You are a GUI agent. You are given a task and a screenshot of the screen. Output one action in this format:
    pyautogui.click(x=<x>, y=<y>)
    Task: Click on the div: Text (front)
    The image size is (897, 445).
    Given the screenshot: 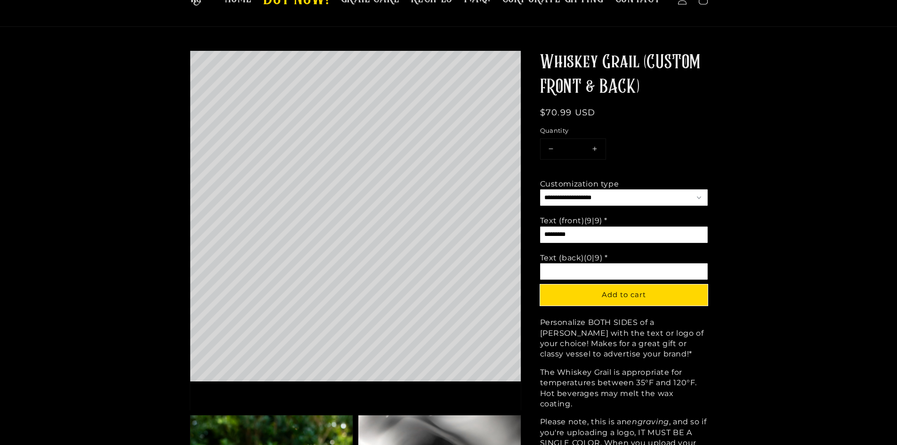 What is the action you would take?
    pyautogui.click(x=574, y=221)
    